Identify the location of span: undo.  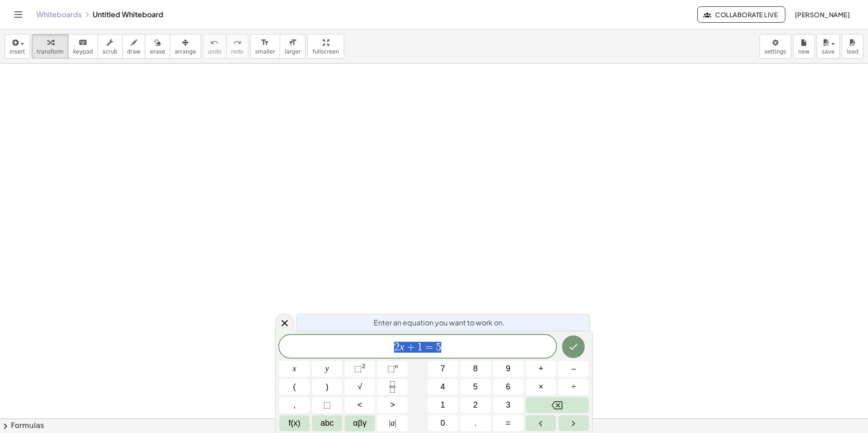
(215, 52).